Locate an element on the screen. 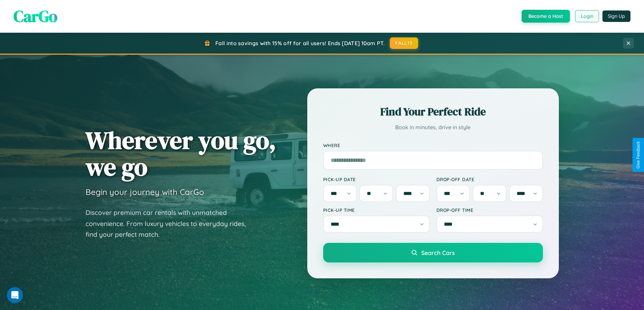 The image size is (644, 310). label: Pick-up Time is located at coordinates (376, 210).